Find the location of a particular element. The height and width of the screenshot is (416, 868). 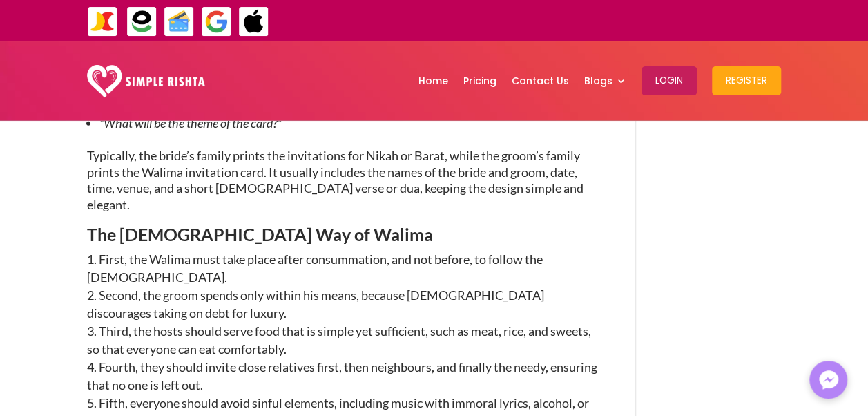

strong: جاز کیش is located at coordinates (553, 20).